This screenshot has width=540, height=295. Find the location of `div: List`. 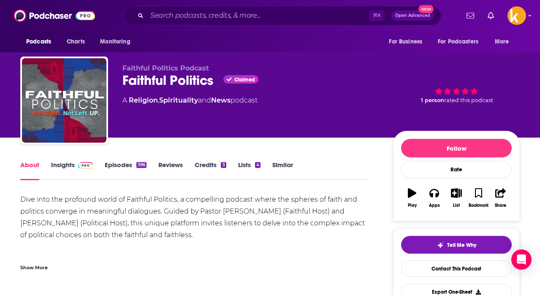

div: List is located at coordinates (456, 206).